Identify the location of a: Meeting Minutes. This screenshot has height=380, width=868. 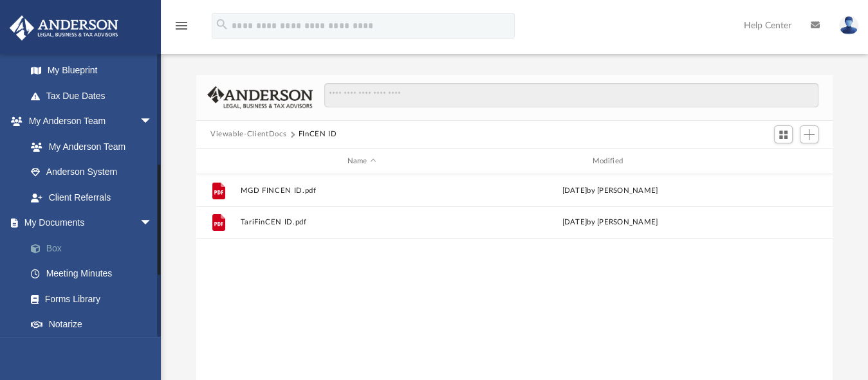
(94, 274).